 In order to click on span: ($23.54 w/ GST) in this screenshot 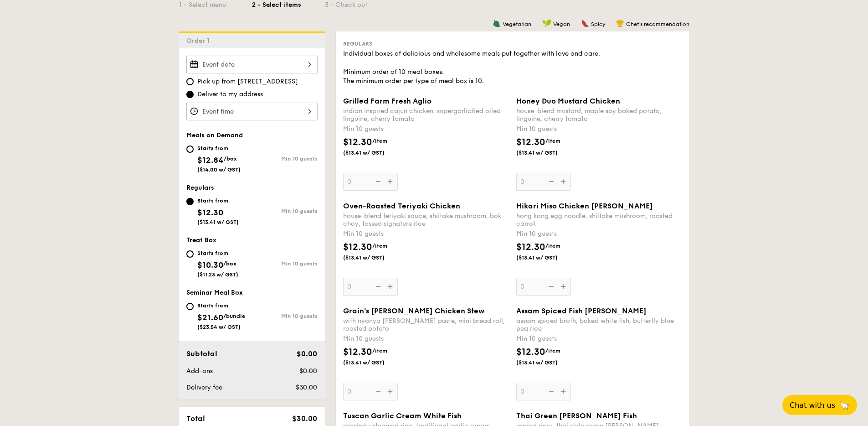, I will do `click(219, 327)`.